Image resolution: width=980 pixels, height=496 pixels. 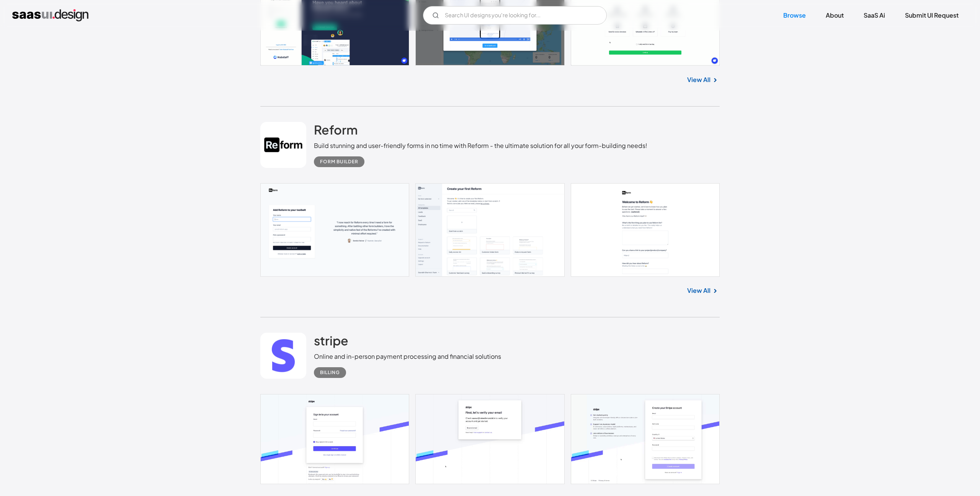 I want to click on a: About, so click(x=835, y=15).